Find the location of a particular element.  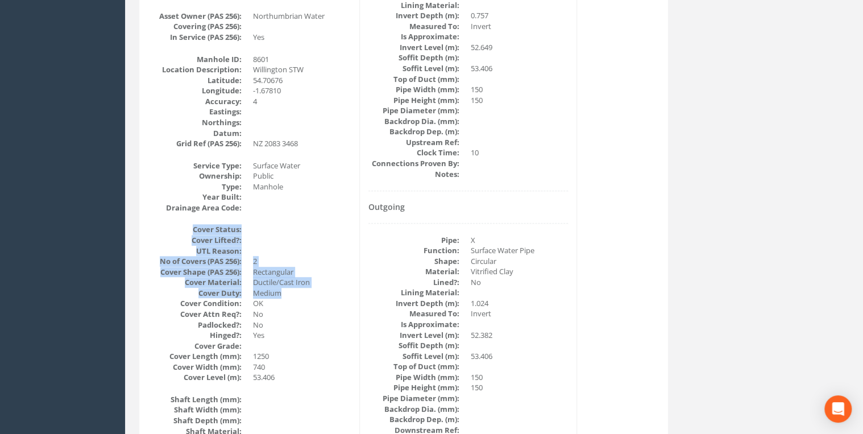

dt: Northings: is located at coordinates (196, 122).